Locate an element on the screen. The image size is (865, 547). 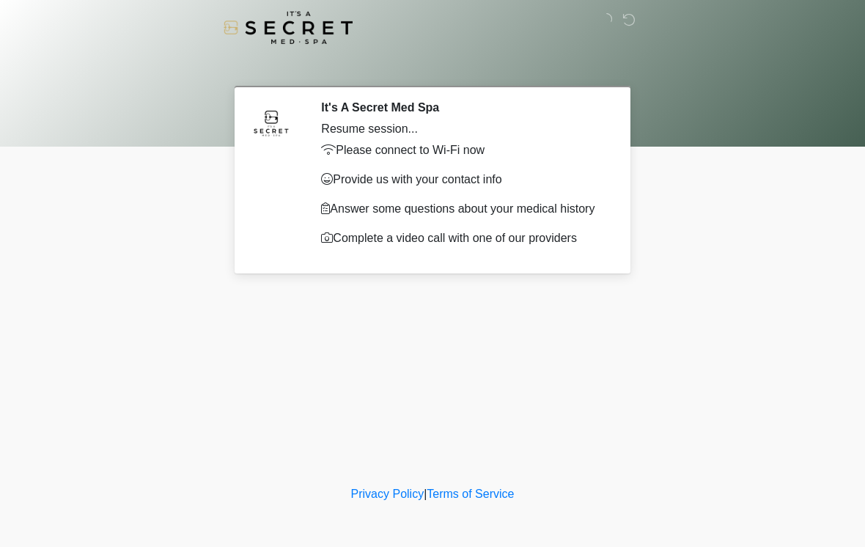
p: Provide us with your contact info is located at coordinates (462, 180).